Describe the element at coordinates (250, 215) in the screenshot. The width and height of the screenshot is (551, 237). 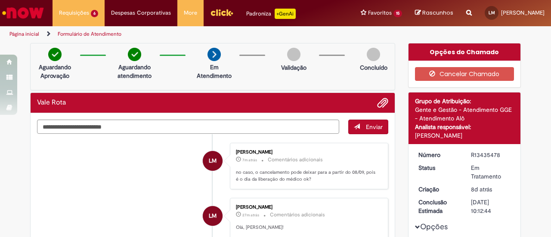
I see `span: 27m atrás` at that location.